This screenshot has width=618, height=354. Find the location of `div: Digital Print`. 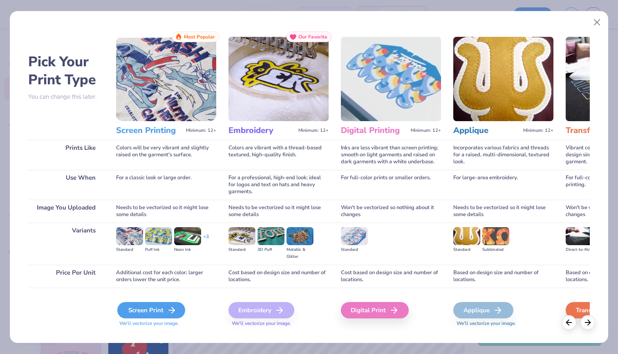

div: Digital Print is located at coordinates (375, 310).